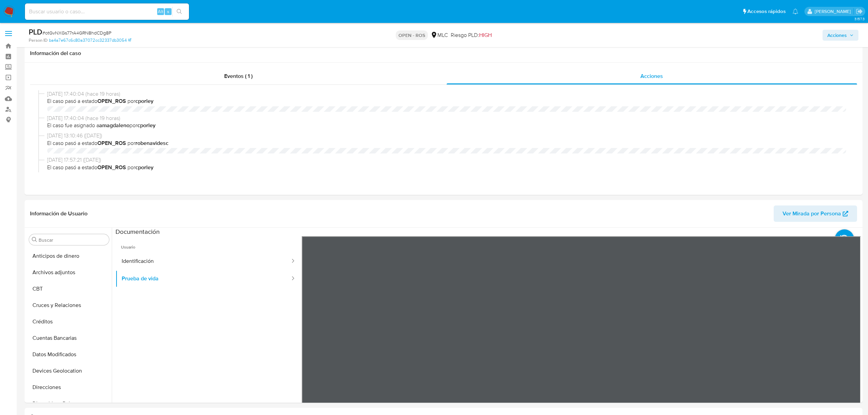 The width and height of the screenshot is (868, 415). Describe the element at coordinates (152, 143) in the screenshot. I see `b: robenavidesc` at that location.